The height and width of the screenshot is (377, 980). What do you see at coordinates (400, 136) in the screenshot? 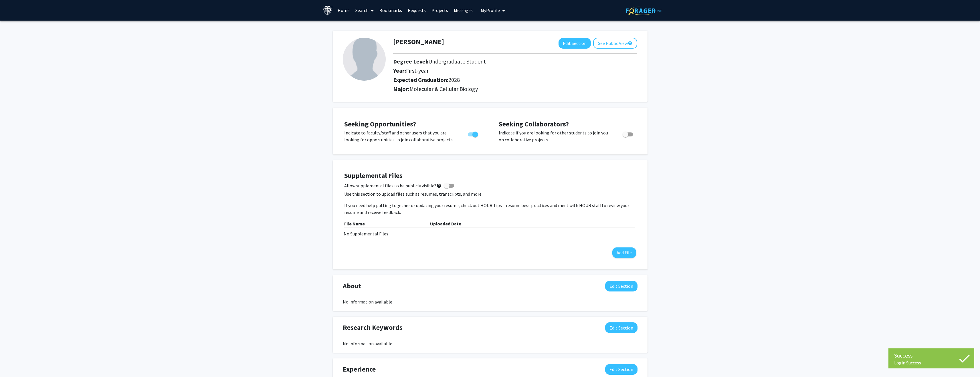
I see `p: Indicate to faculty/staff and other users that you are looking for opportunities to join collabor...` at bounding box center [400, 136].